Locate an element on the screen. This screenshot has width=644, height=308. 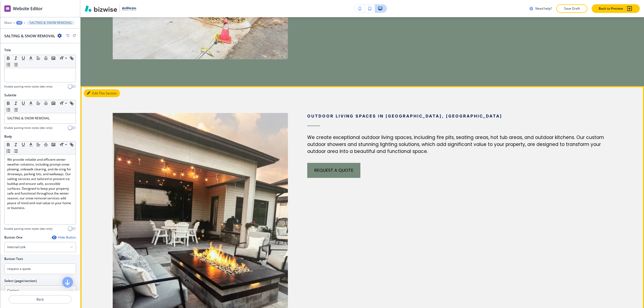
p: SALTING & SNOW REMOVAL is located at coordinates (51, 23).